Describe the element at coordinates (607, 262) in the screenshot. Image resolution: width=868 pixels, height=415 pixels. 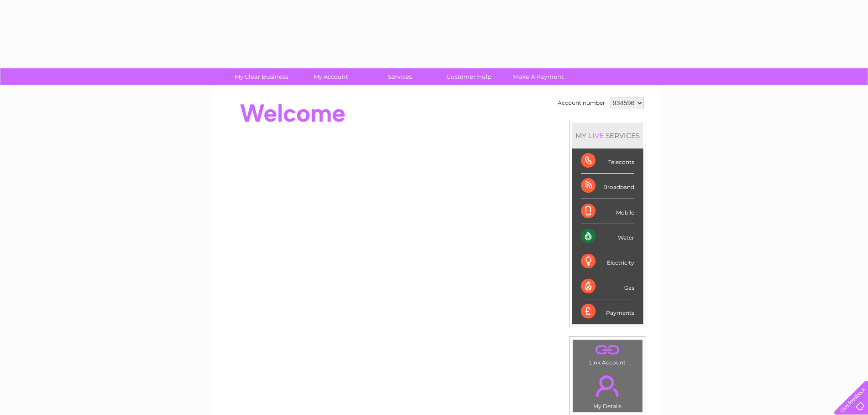
I see `div: Electricity` at that location.